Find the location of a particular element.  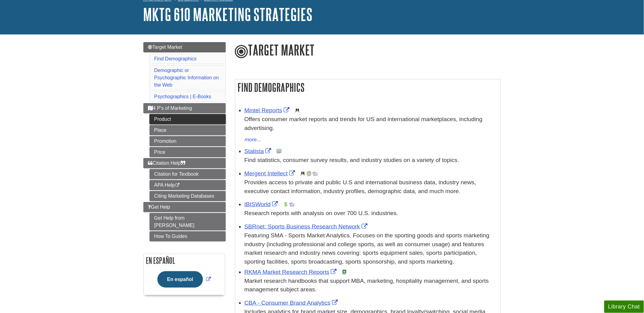

span: Get Help is located at coordinates (159, 207).